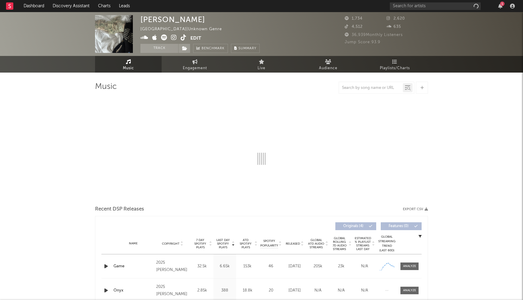  Describe the element at coordinates (224, 266) in the screenshot. I see `div: 6.65k` at that location.